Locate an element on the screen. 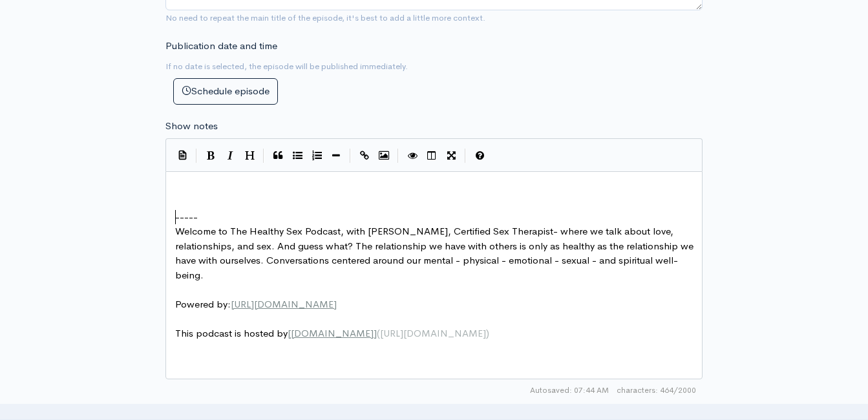 This screenshot has width=868, height=420. button: Schedule episode is located at coordinates (226, 91).